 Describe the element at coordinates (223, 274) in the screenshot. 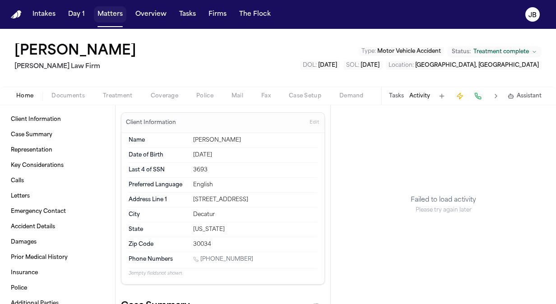

I see `p: 3 empty fields not shown.` at that location.